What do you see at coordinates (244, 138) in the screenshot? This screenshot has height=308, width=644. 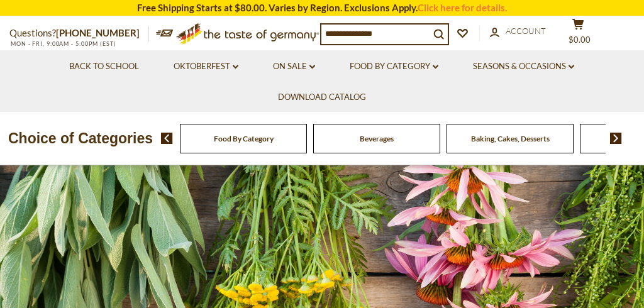 I see `span: Food By Category` at bounding box center [244, 138].